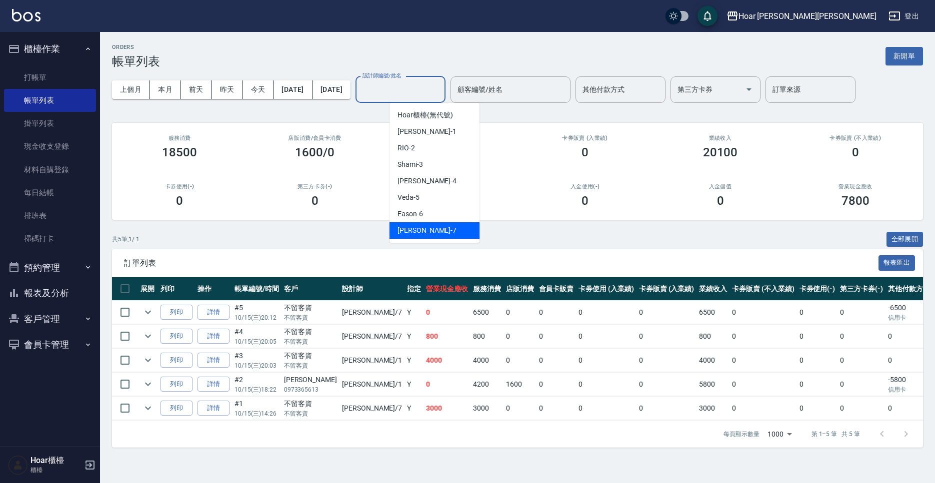 This screenshot has width=935, height=483. What do you see at coordinates (520, 289) in the screenshot?
I see `th: 店販消費` at bounding box center [520, 289].